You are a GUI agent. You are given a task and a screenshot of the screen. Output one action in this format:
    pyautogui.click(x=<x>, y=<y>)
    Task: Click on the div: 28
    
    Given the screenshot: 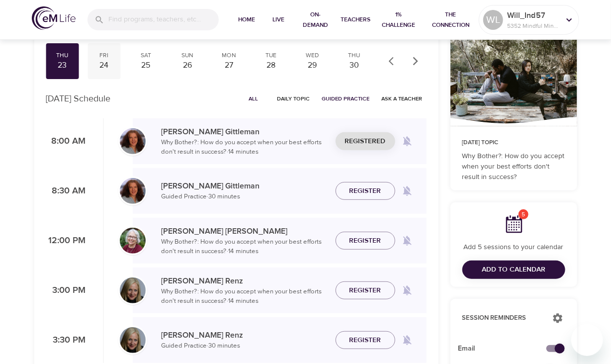 What is the action you would take?
    pyautogui.click(x=271, y=65)
    